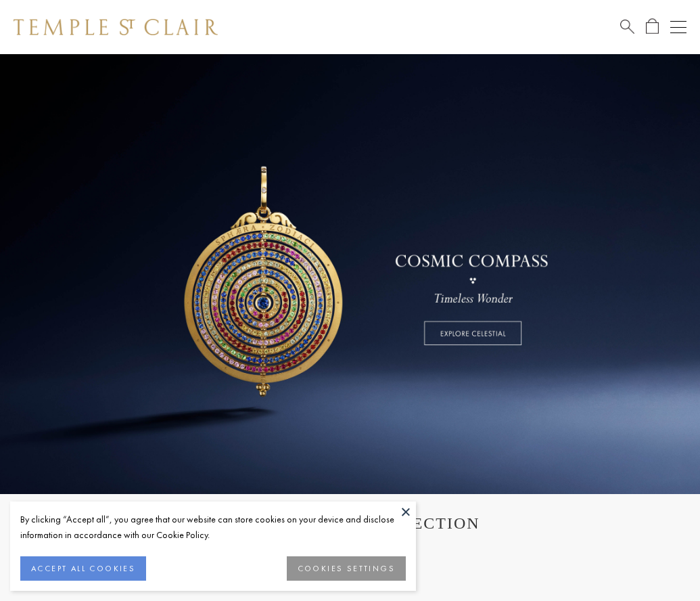  I want to click on div: By clicking “Accept all”, you agree that our website can store cookies on your device and disclos..., so click(213, 527).